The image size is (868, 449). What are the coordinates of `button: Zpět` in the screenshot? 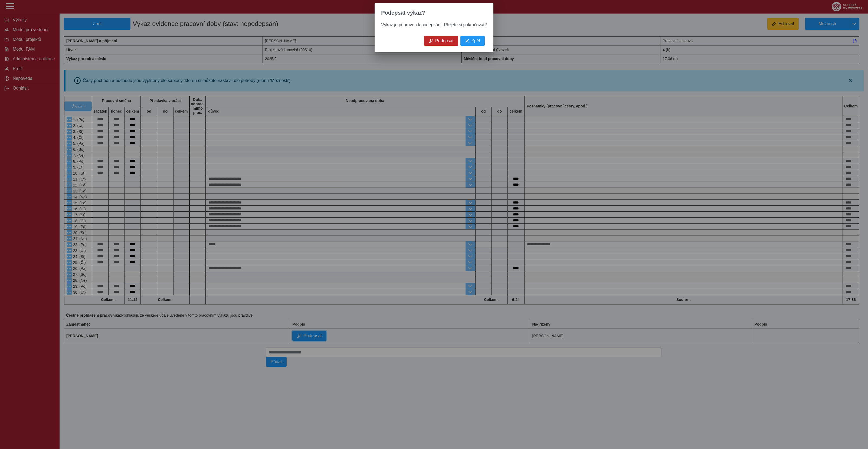 It's located at (472, 41).